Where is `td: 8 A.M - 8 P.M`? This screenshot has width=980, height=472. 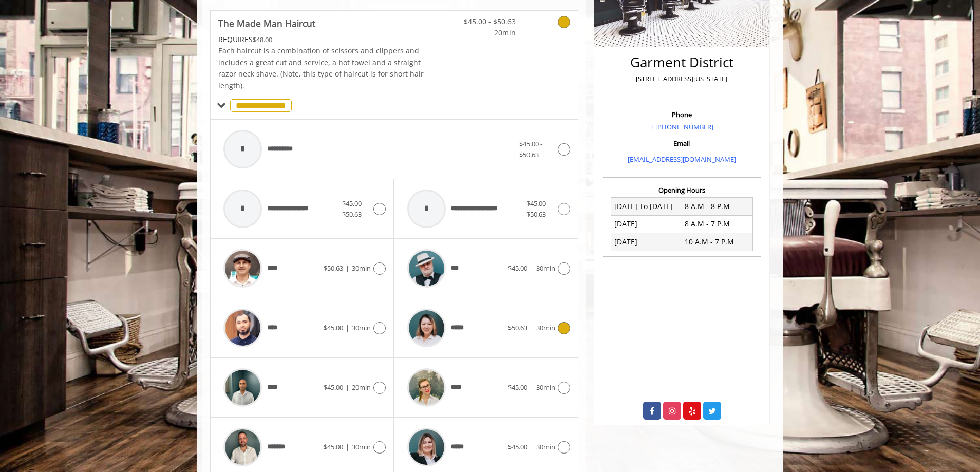 td: 8 A.M - 8 P.M is located at coordinates (717, 206).